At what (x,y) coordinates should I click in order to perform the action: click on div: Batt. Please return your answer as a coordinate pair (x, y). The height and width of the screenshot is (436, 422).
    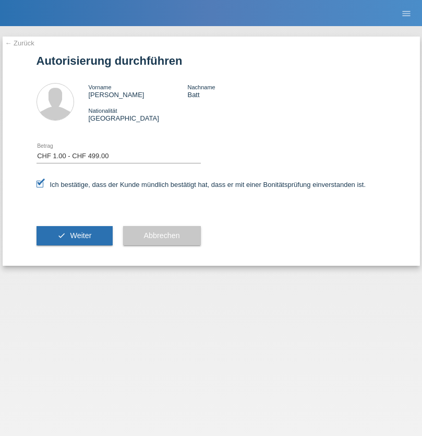
    Looking at the image, I should click on (237, 91).